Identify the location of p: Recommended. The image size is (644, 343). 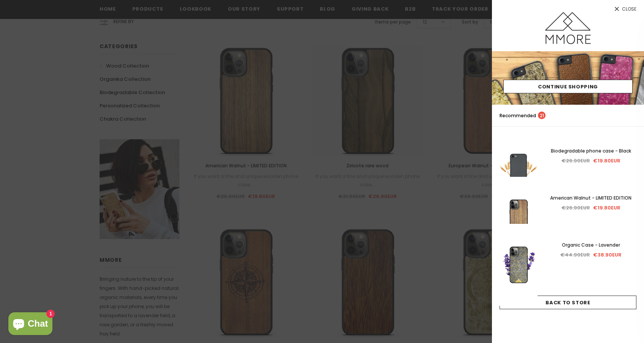
(522, 115).